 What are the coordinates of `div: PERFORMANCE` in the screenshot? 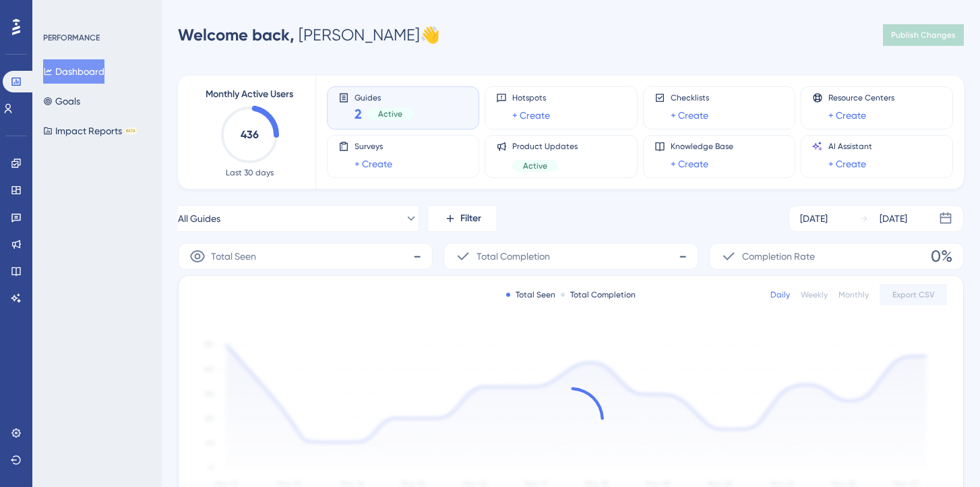 It's located at (71, 37).